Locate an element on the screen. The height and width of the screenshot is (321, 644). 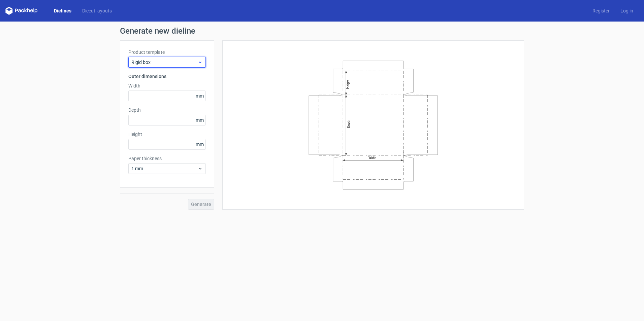
label: Product template is located at coordinates (167, 52).